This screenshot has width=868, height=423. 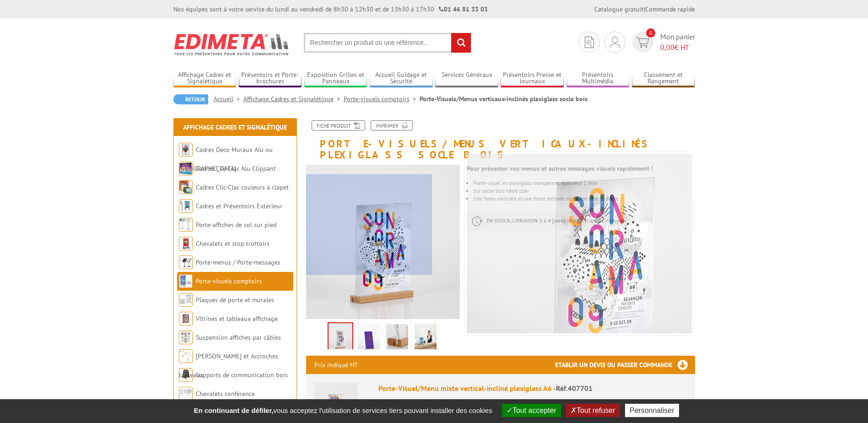 I want to click on p: Prix indiqué HT, so click(x=336, y=365).